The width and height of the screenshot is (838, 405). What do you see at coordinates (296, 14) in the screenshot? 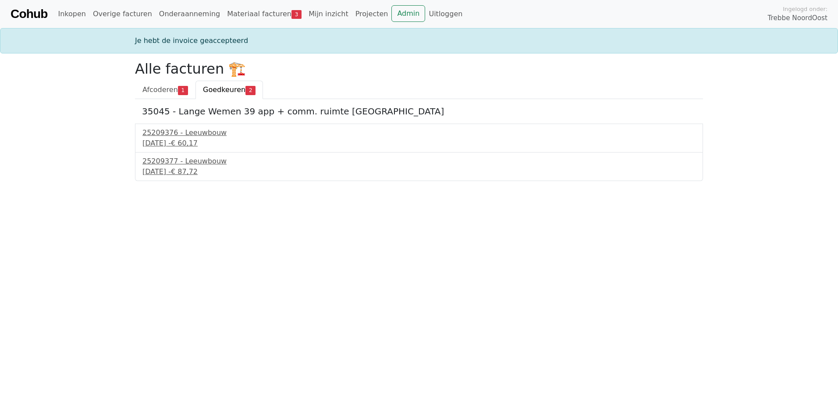
I see `span: 3` at bounding box center [296, 14].